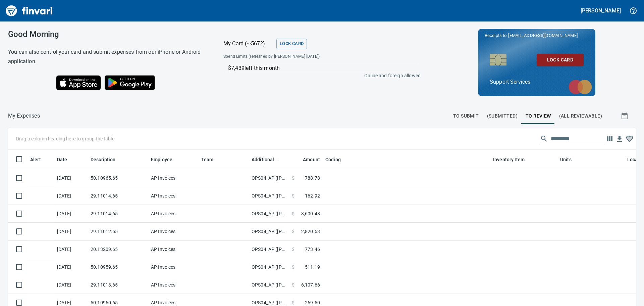 The width and height of the screenshot is (644, 306). What do you see at coordinates (313, 267) in the screenshot?
I see `span: 511.19` at bounding box center [313, 267].